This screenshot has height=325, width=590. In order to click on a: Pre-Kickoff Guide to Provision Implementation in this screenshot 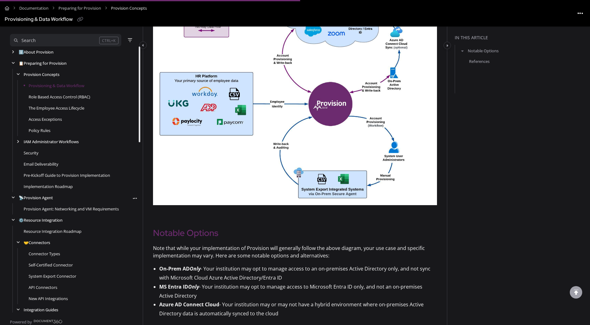, I will do `click(67, 175)`.